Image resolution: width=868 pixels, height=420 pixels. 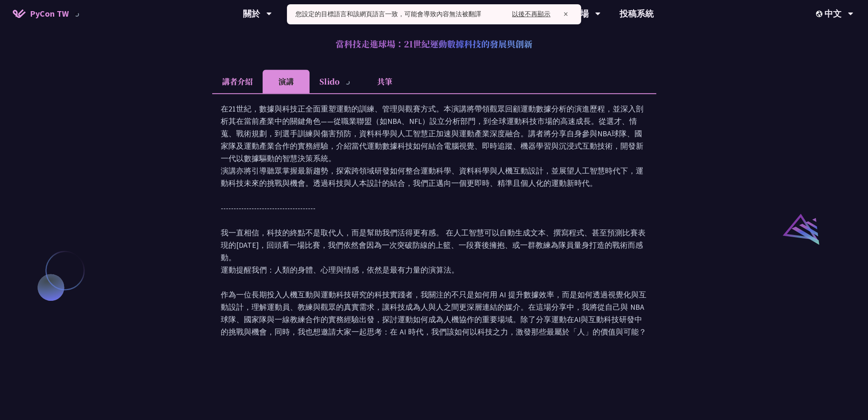 I want to click on img: Locale Icon, so click(x=820, y=14).